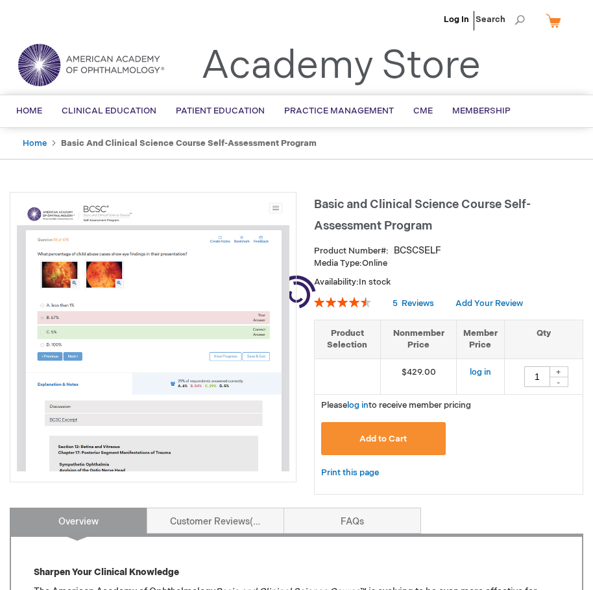 This screenshot has width=593, height=590. What do you see at coordinates (417, 251) in the screenshot?
I see `div: BCSCSELF` at bounding box center [417, 251].